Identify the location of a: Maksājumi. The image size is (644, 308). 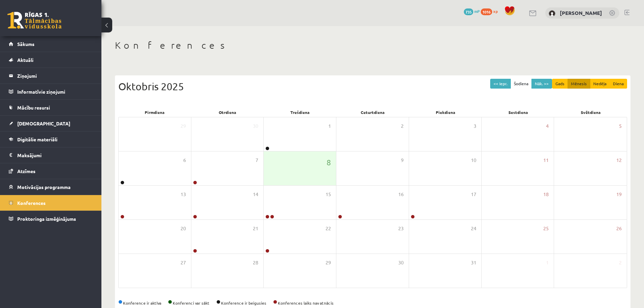
(51, 155).